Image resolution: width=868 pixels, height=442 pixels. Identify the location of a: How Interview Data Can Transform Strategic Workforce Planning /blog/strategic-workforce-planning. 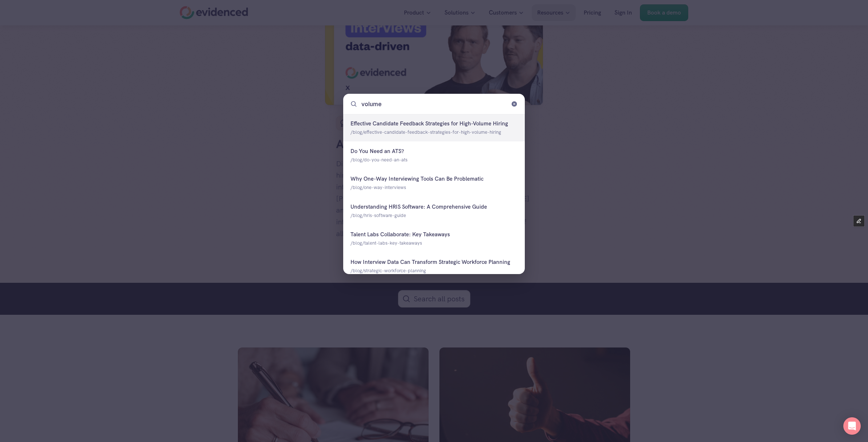
(434, 266).